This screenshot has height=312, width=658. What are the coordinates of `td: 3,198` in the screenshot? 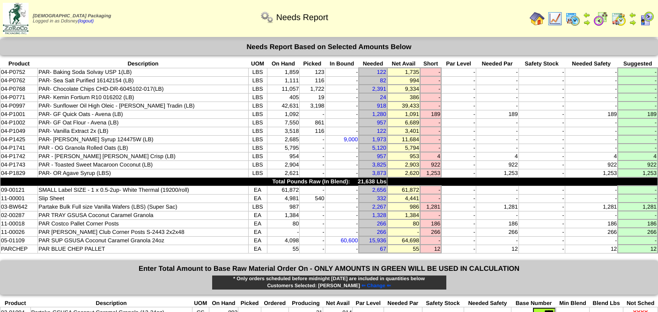 It's located at (312, 106).